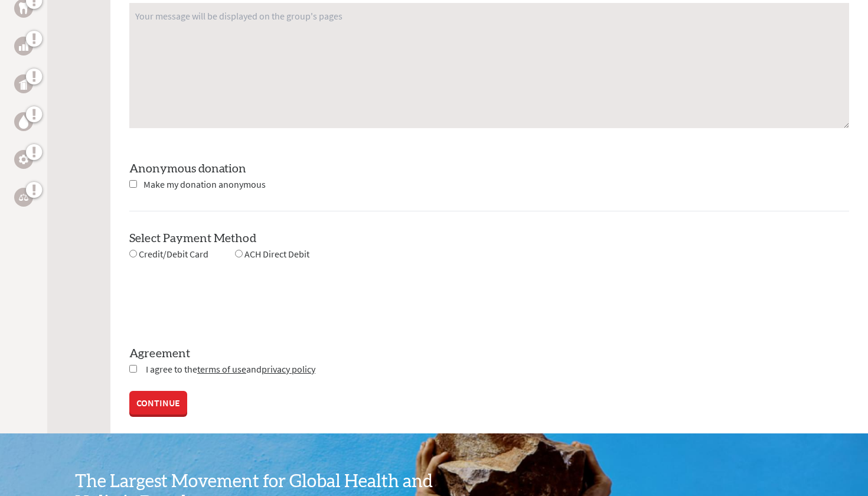 The width and height of the screenshot is (868, 496). I want to click on span: Make my donation anonymous, so click(204, 184).